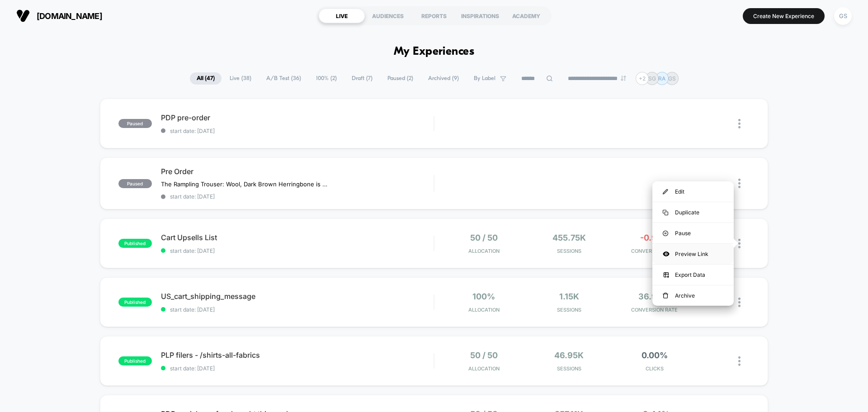 This screenshot has width=868, height=412. Describe the element at coordinates (388, 16) in the screenshot. I see `div: AUDIENCES` at that location.